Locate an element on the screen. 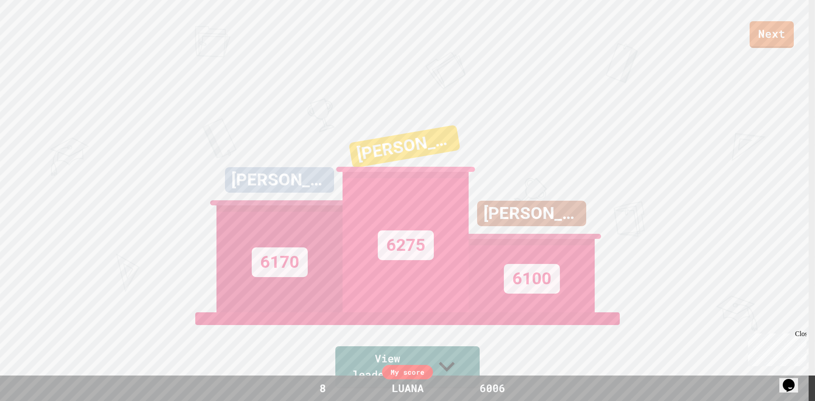 Image resolution: width=815 pixels, height=401 pixels. div: My score is located at coordinates (407, 372).